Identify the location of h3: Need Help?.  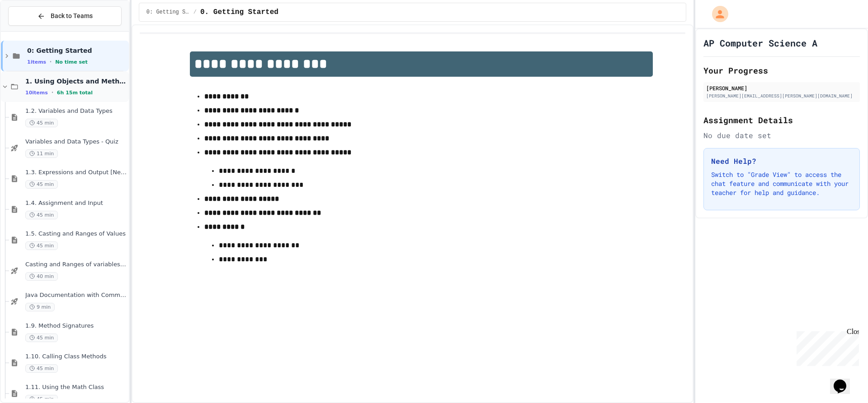
(781, 161).